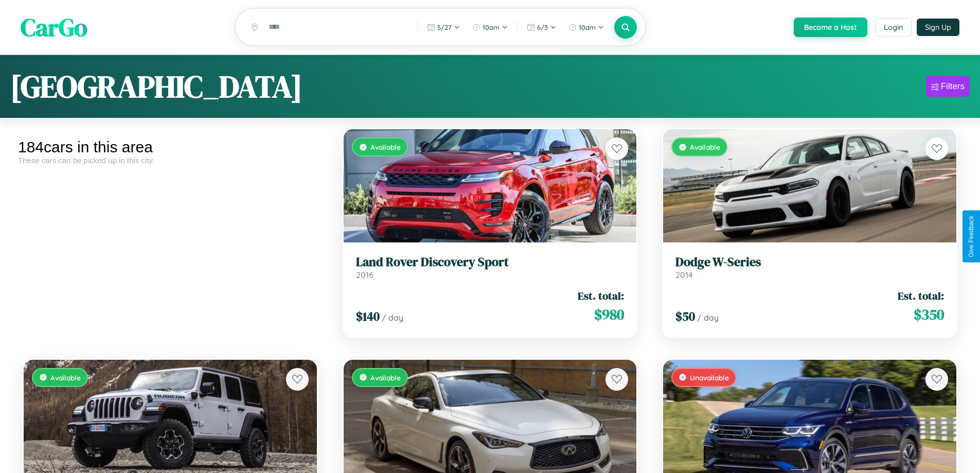  What do you see at coordinates (54, 28) in the screenshot?
I see `span: CarGo` at bounding box center [54, 28].